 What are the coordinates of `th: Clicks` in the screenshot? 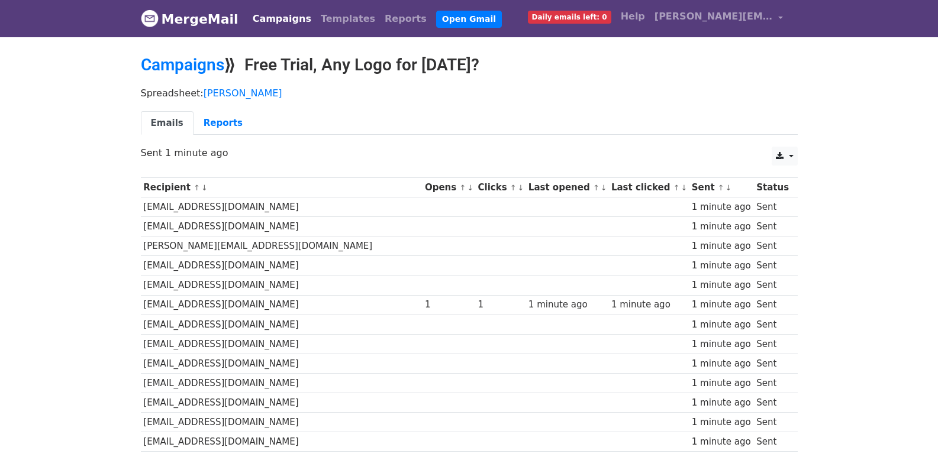 It's located at (500, 188).